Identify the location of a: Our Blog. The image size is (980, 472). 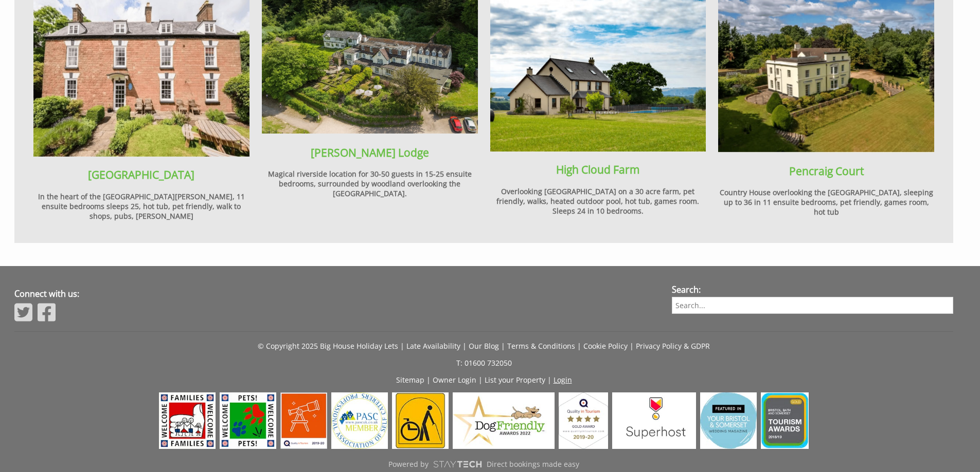
(483, 346).